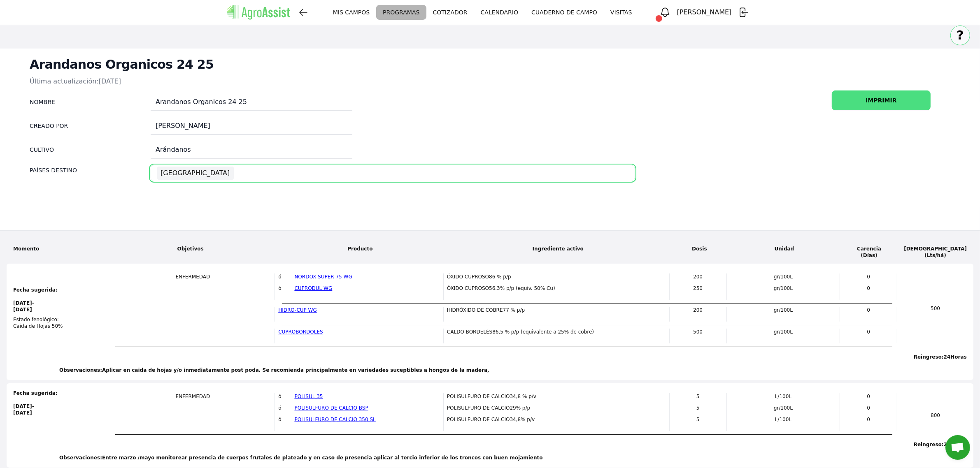 The width and height of the screenshot is (980, 468). Describe the element at coordinates (556, 422) in the screenshot. I see `div: POLISULFURO DE CALCIO34,8% p/v` at that location.